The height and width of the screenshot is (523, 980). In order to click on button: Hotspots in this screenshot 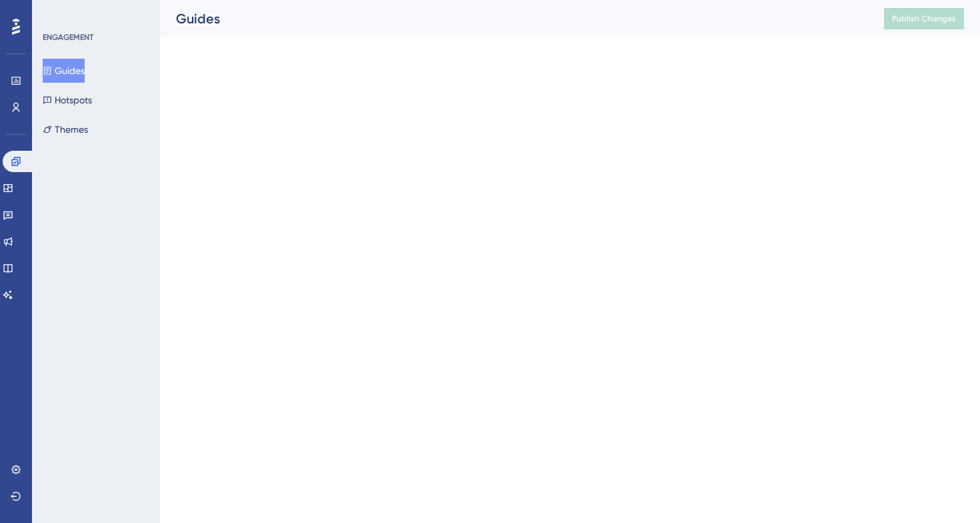, I will do `click(67, 100)`.